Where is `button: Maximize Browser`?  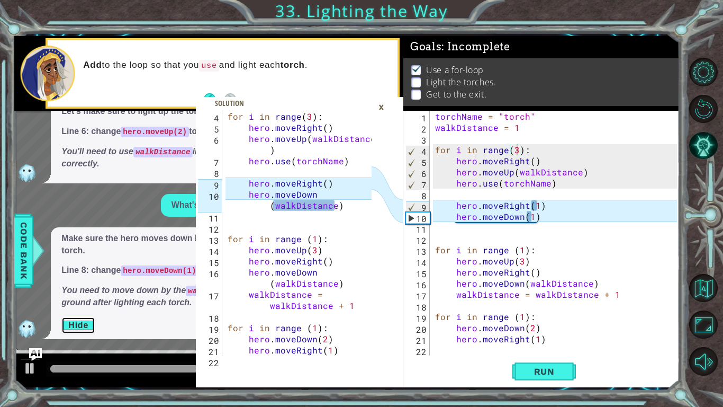 button: Maximize Browser is located at coordinates (704, 325).